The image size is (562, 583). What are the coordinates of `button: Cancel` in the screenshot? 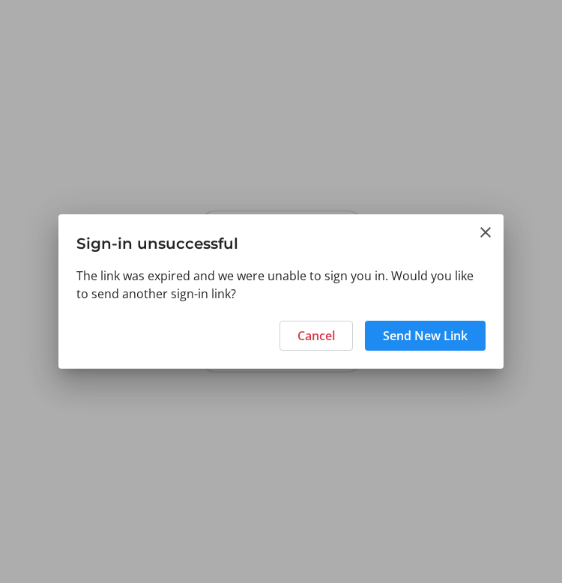 It's located at (316, 336).